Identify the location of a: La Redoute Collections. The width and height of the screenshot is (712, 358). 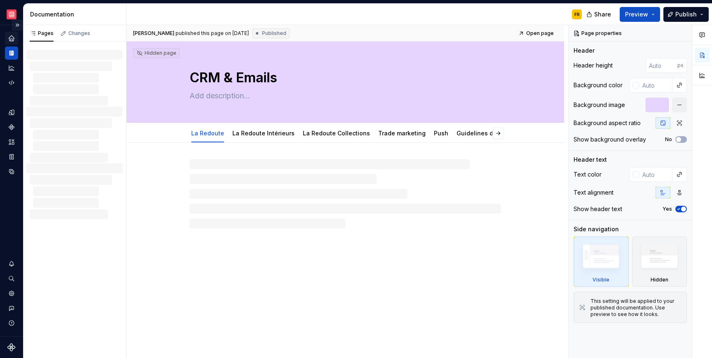
(336, 133).